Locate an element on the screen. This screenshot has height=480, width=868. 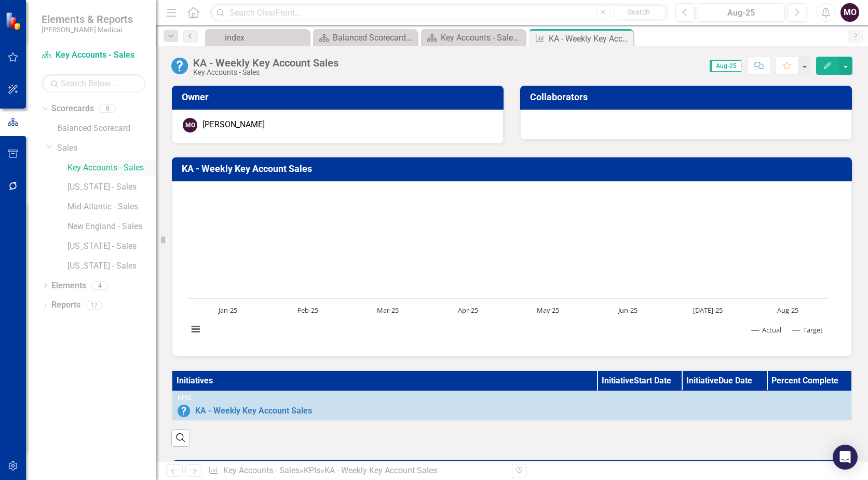
a: KPIs is located at coordinates (312, 470).